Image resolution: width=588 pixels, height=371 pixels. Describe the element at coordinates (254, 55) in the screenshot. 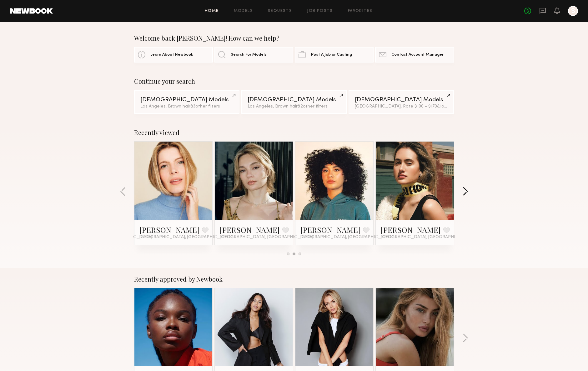

I see `a: Search For Models` at that location.